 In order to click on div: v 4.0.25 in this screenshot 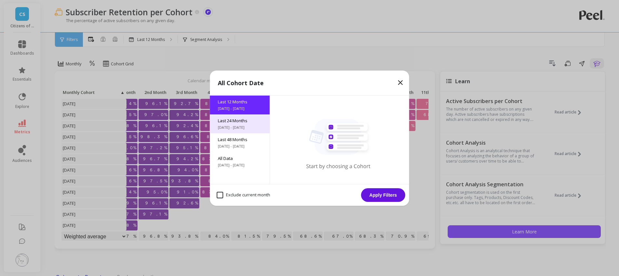, I will do `click(25, 13)`.